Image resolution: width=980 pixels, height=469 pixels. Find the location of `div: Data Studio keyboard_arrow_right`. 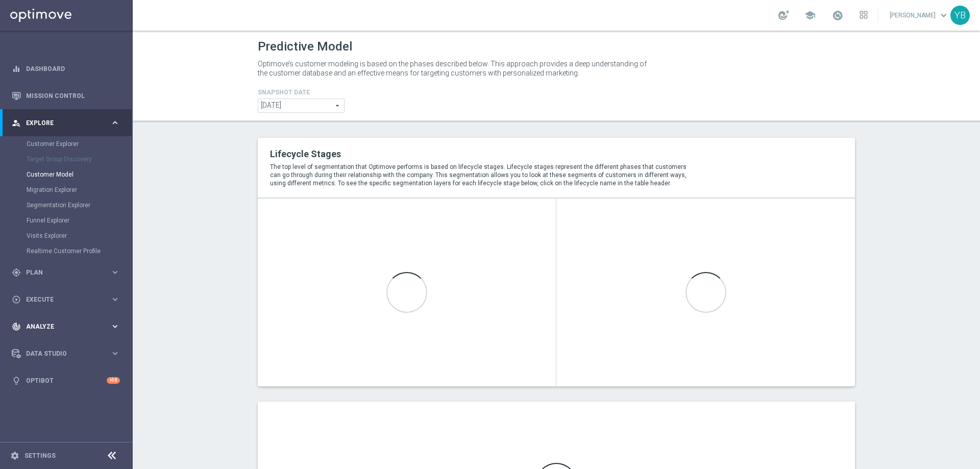

div: Data Studio keyboard_arrow_right is located at coordinates (66, 354).